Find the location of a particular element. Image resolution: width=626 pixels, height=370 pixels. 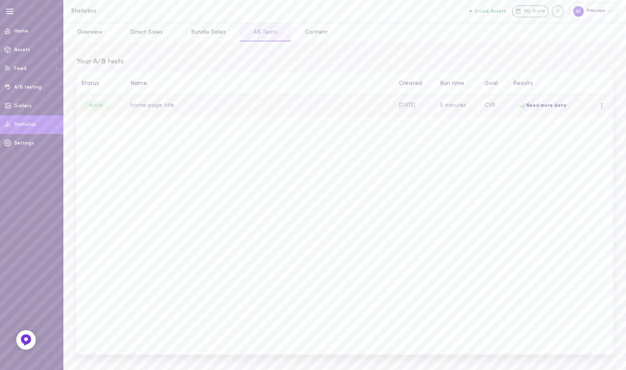

a: My Store is located at coordinates (530, 11).